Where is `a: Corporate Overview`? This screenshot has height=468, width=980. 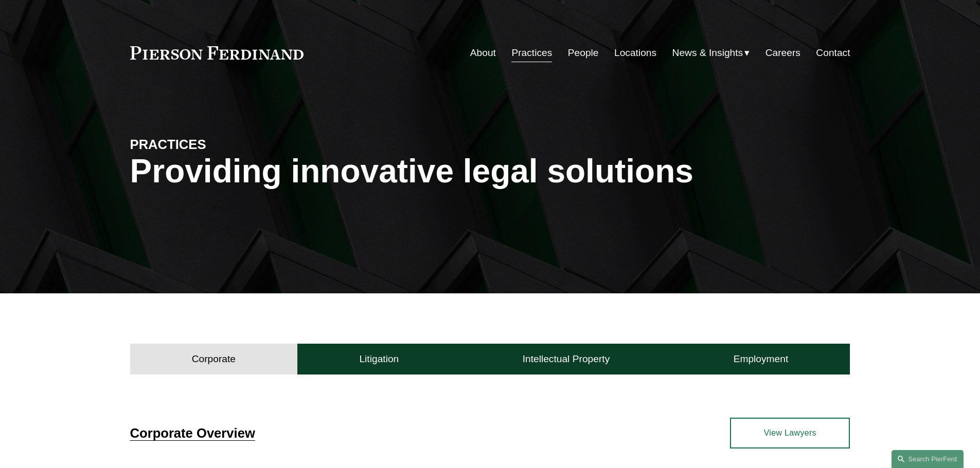
a: Corporate Overview is located at coordinates (192, 433).